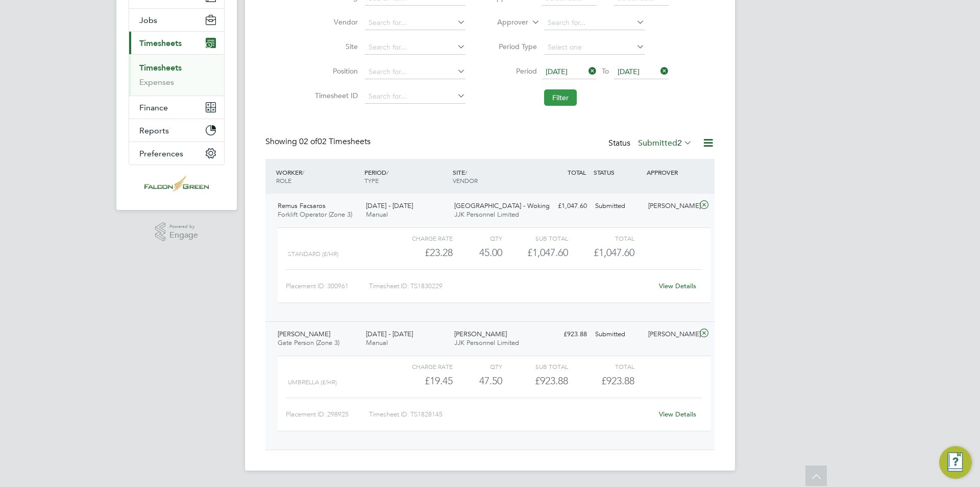  I want to click on button: Timesheets, so click(177, 43).